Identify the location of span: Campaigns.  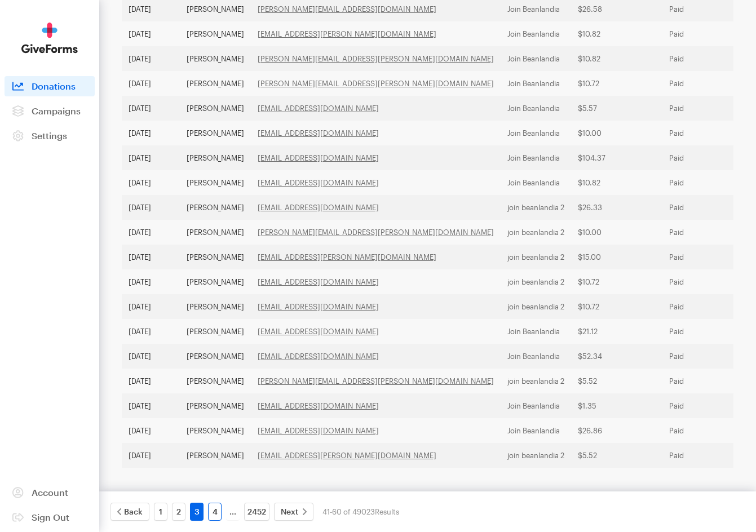
(55, 111).